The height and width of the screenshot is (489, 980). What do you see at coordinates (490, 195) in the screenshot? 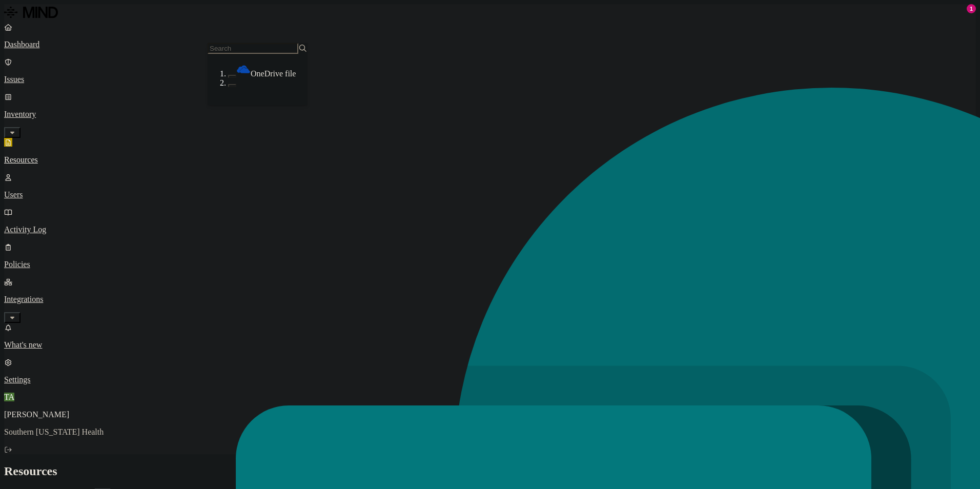
I see `p: Users` at bounding box center [490, 195].